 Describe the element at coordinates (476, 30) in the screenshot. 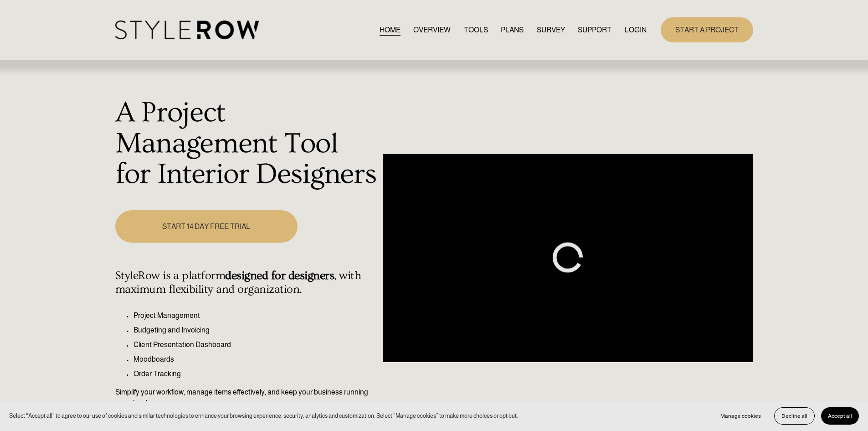

I see `a: TOOLS` at that location.